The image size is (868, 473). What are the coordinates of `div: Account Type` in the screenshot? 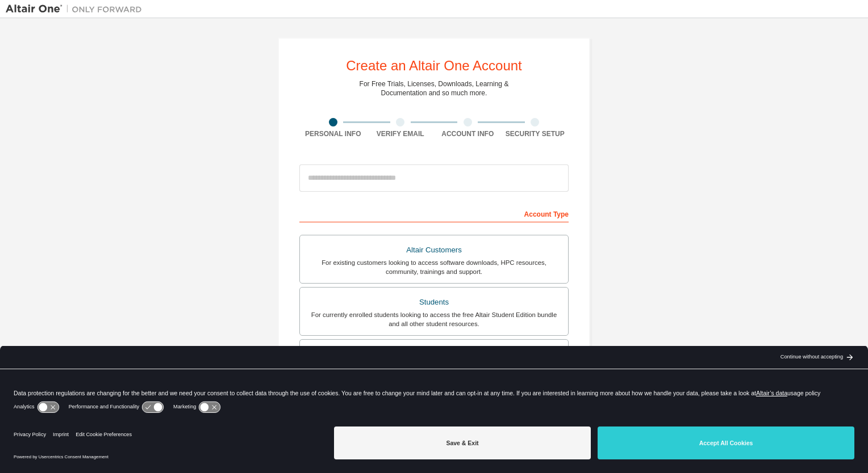 It's located at (434, 214).